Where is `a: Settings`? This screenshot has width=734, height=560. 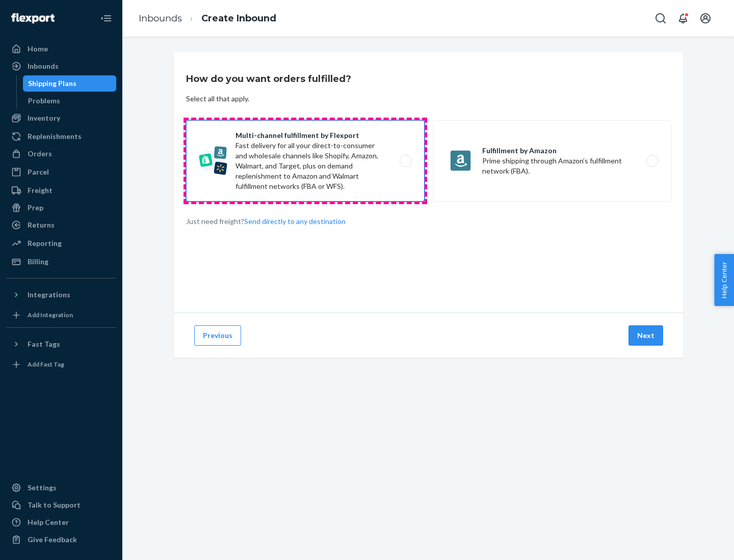 a: Settings is located at coordinates (61, 488).